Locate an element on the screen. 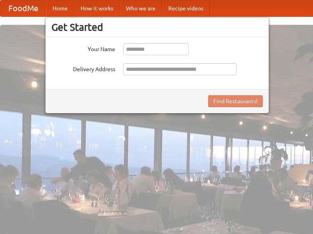  a: Recipe videos is located at coordinates (186, 8).